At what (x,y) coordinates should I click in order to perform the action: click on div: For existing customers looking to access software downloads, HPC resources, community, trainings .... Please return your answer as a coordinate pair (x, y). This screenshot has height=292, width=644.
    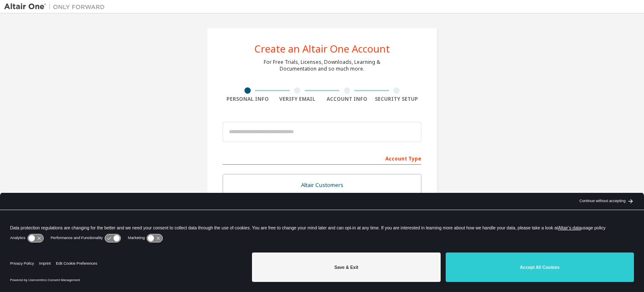
    Looking at the image, I should click on (322, 198).